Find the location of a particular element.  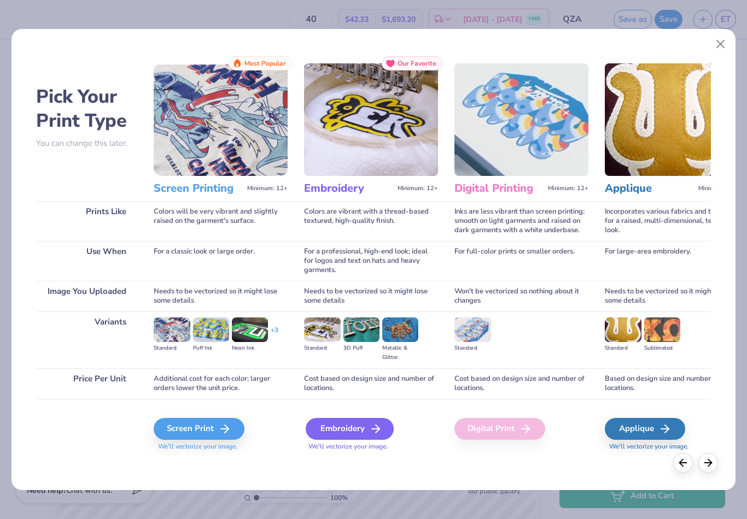

div: Incorporates various fabrics and threads for a raised, multi-dimensional, textured look. is located at coordinates (671, 221).